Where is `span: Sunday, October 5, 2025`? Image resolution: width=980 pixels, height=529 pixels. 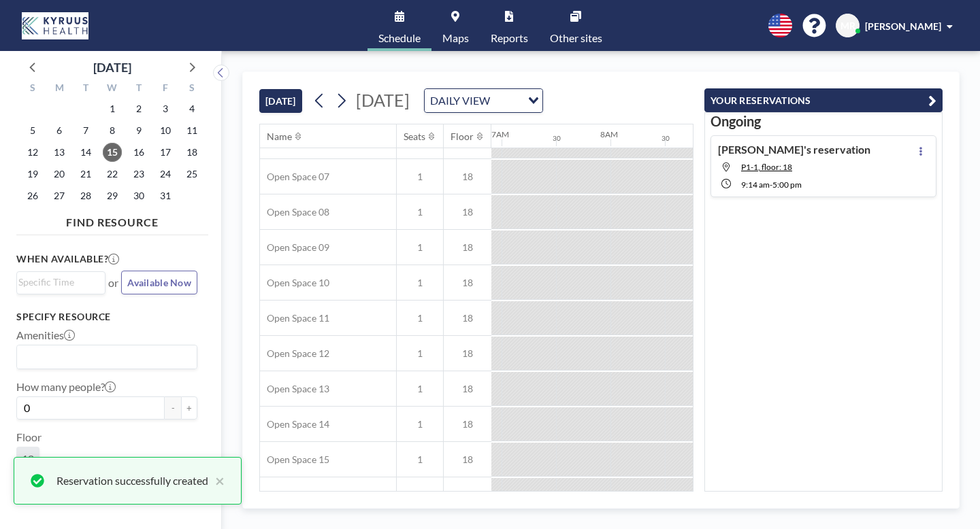 span: Sunday, October 5, 2025 is located at coordinates (33, 131).